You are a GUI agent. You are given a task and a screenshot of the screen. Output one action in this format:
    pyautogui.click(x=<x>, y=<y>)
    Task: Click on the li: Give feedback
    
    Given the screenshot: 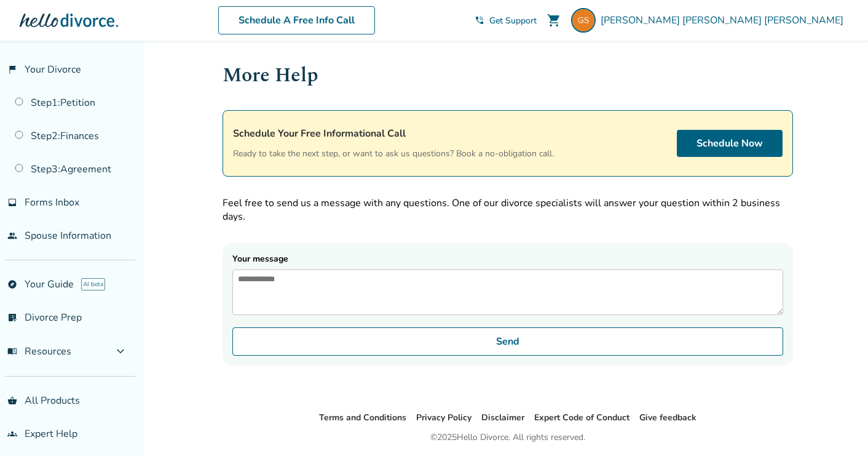 What is the action you would take?
    pyautogui.click(x=668, y=418)
    